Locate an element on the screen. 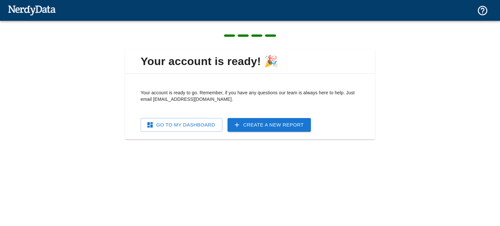 The width and height of the screenshot is (500, 226). a: Go To My Dashboard is located at coordinates (181, 125).